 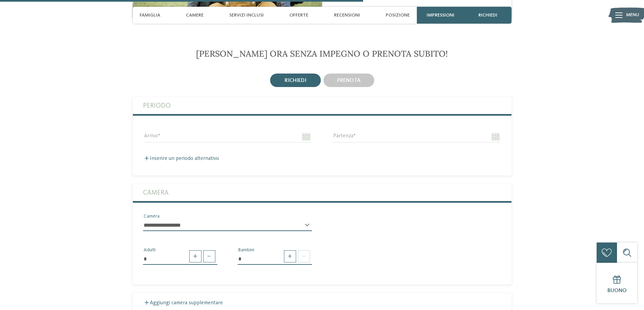 I want to click on span: Impressioni, so click(x=441, y=15).